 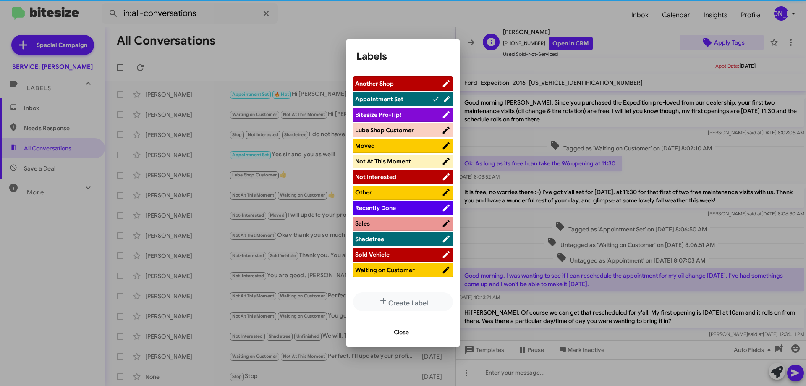 I want to click on span: Not At This Moment, so click(x=383, y=161).